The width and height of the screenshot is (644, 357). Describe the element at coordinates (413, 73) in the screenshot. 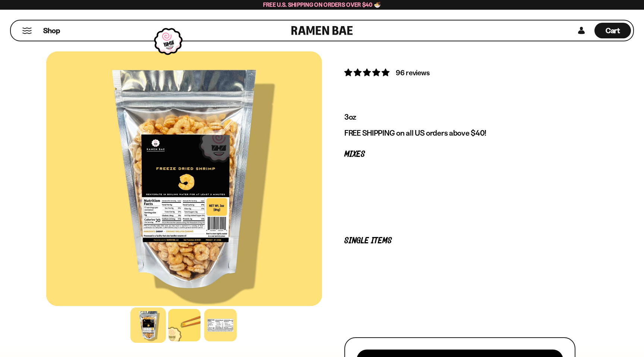

I see `span: 96 reviews` at that location.